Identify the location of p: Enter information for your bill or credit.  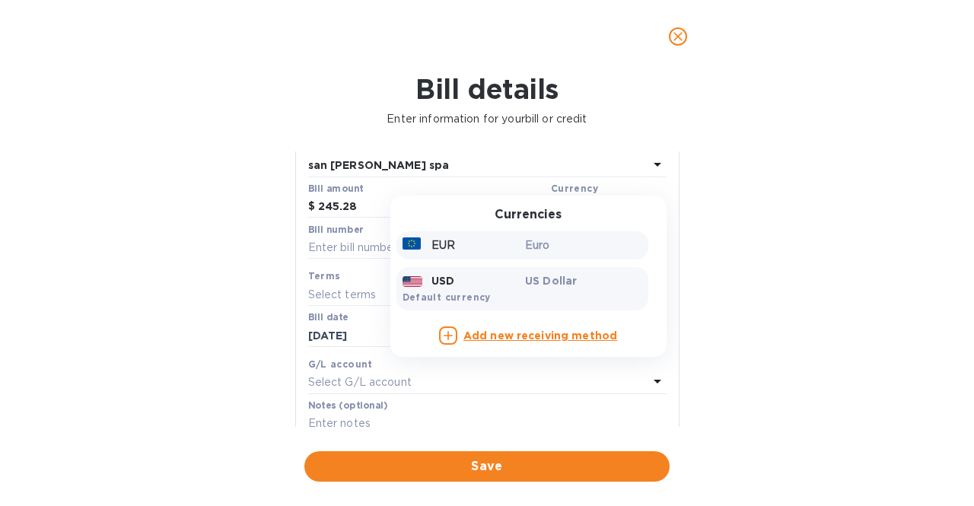
(487, 119).